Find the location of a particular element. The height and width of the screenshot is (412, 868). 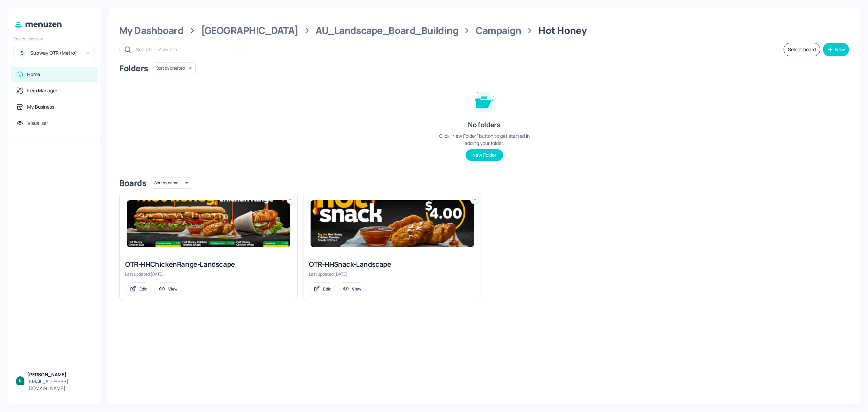

div: Select Location is located at coordinates (54, 38).